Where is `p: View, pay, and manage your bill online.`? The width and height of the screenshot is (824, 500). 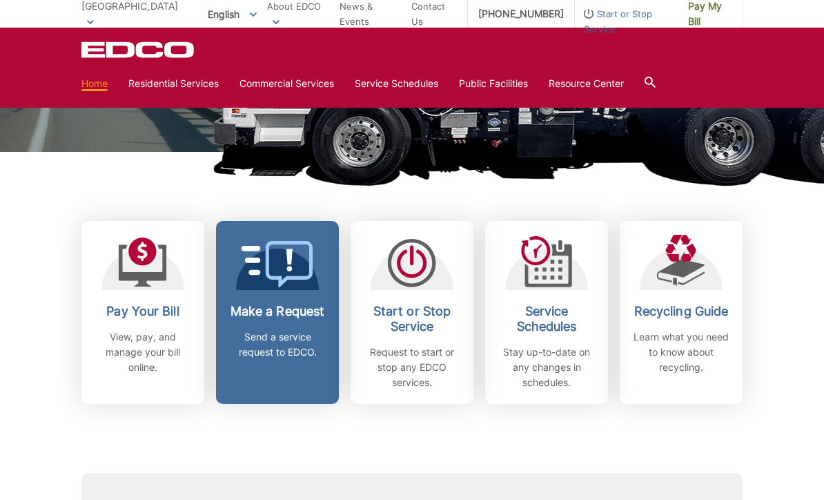 p: View, pay, and manage your bill online. is located at coordinates (143, 352).